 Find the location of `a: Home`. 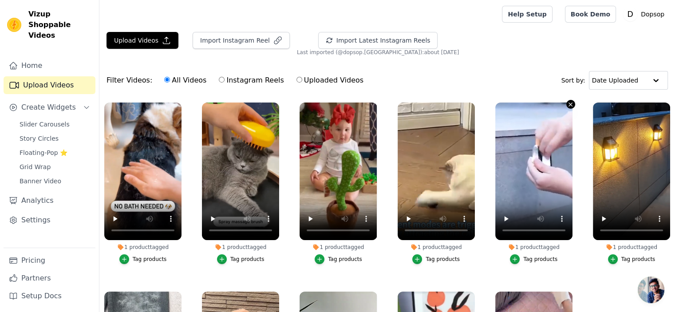

a: Home is located at coordinates (49, 66).